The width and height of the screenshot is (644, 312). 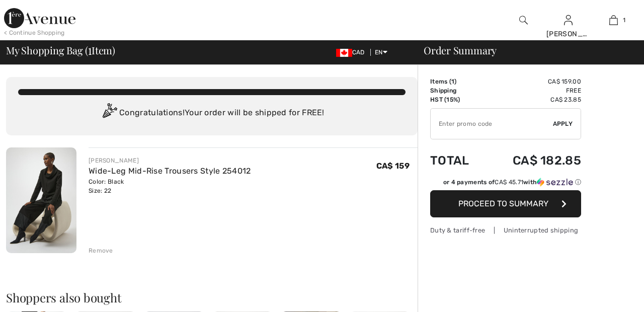 What do you see at coordinates (170, 186) in the screenshot?
I see `div: Color: Black Size: 22` at bounding box center [170, 186].